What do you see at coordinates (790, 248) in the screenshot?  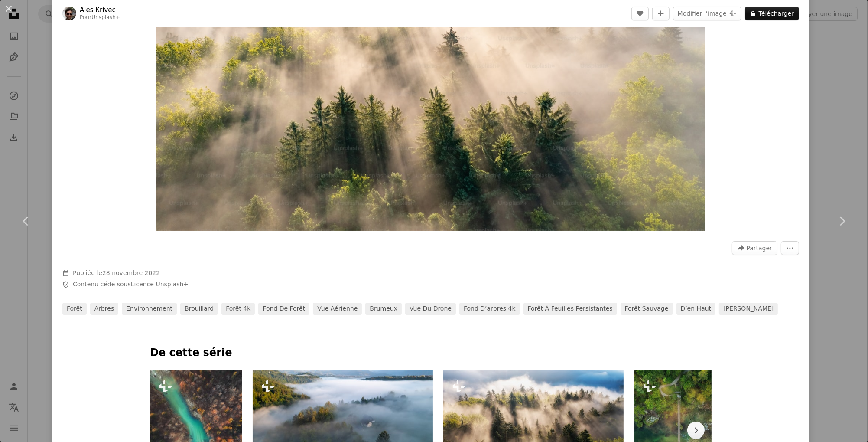 I see `button: Plus d’actions` at bounding box center [790, 248].